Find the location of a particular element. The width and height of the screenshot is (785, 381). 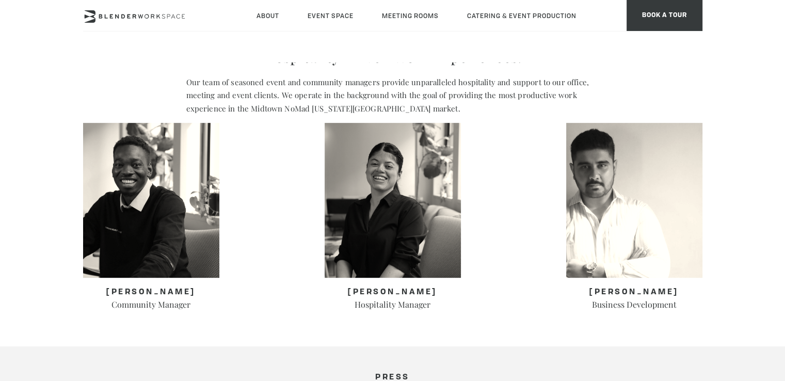

p: Our team of seasoned event and community managers provide unparalleled hospitality and support to... is located at coordinates (393, 95).